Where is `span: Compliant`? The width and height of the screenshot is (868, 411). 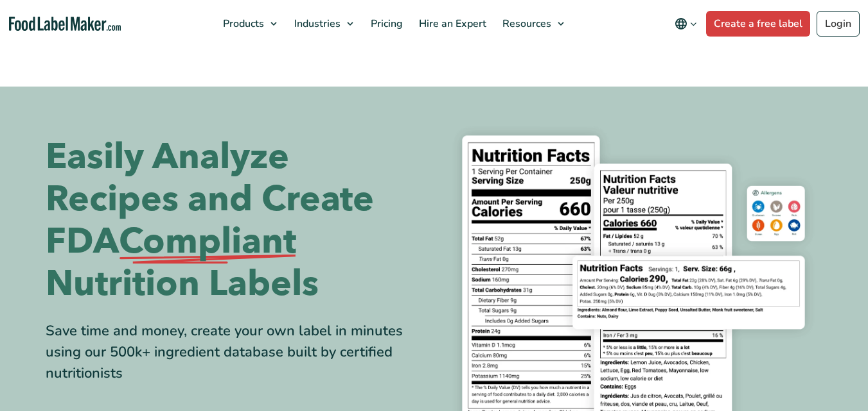 span: Compliant is located at coordinates (207, 242).